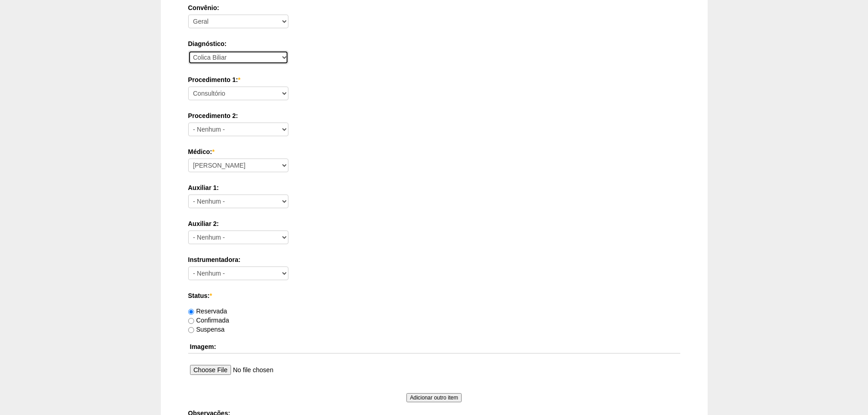 Image resolution: width=868 pixels, height=415 pixels. I want to click on label: Status:, so click(434, 295).